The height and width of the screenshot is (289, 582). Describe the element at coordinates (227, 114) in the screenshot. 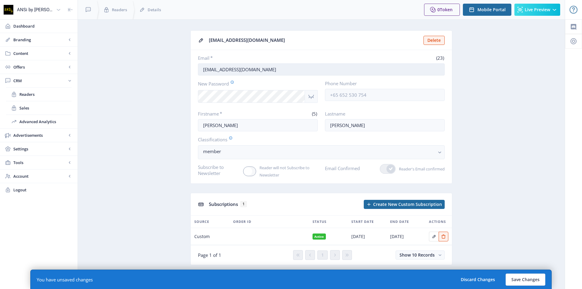

I see `label: Firstname` at that location.